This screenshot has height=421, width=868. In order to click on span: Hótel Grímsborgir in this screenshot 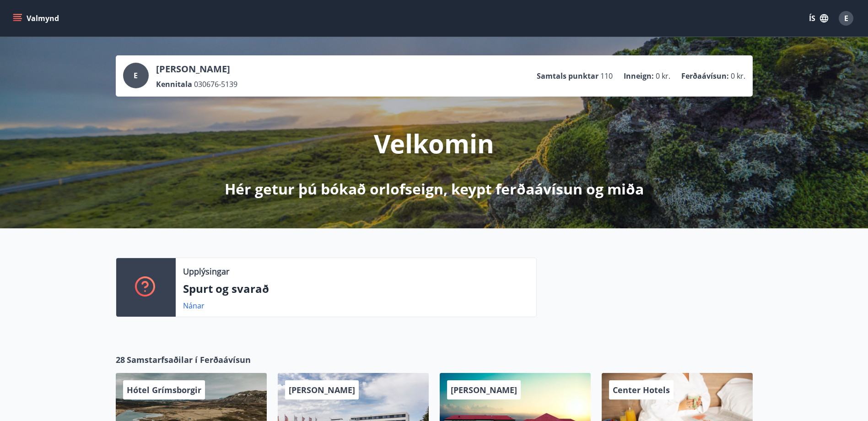, I will do `click(164, 389)`.